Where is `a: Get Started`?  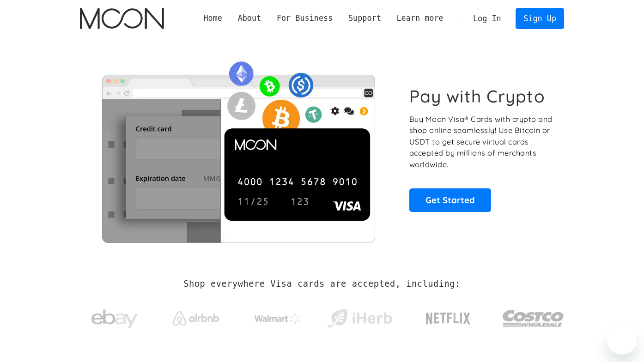
a: Get Started is located at coordinates (450, 200).